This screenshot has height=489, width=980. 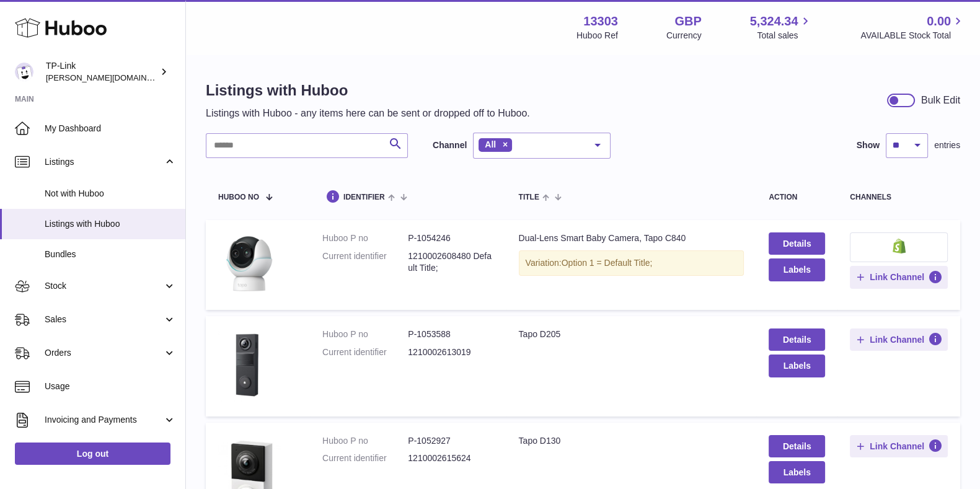 I want to click on div: channels, so click(x=899, y=197).